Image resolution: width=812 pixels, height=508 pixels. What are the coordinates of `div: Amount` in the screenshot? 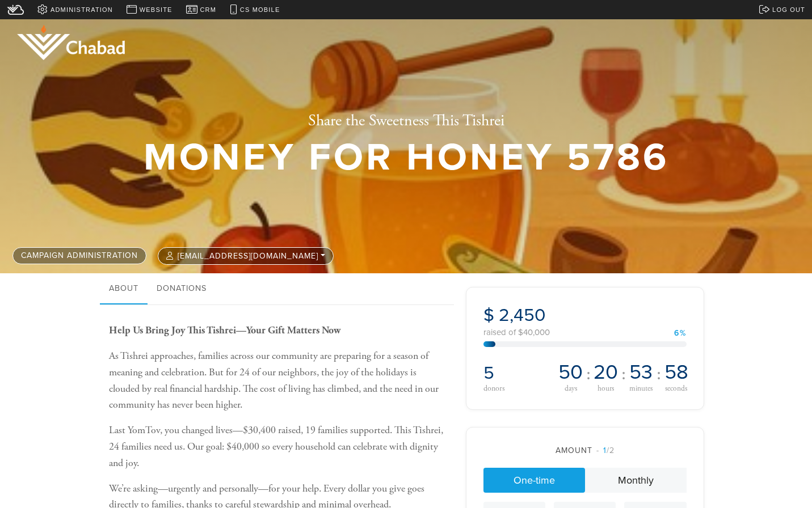 It's located at (585, 451).